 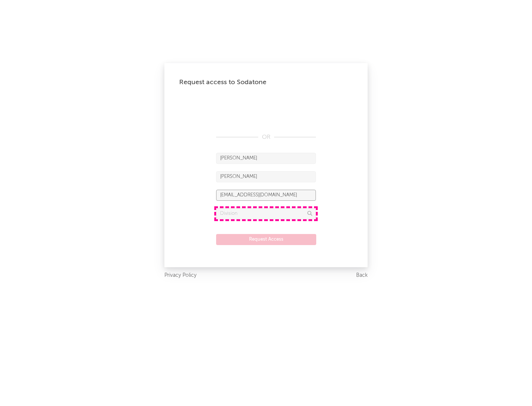 What do you see at coordinates (266, 158) in the screenshot?
I see `input: First Name` at bounding box center [266, 158].